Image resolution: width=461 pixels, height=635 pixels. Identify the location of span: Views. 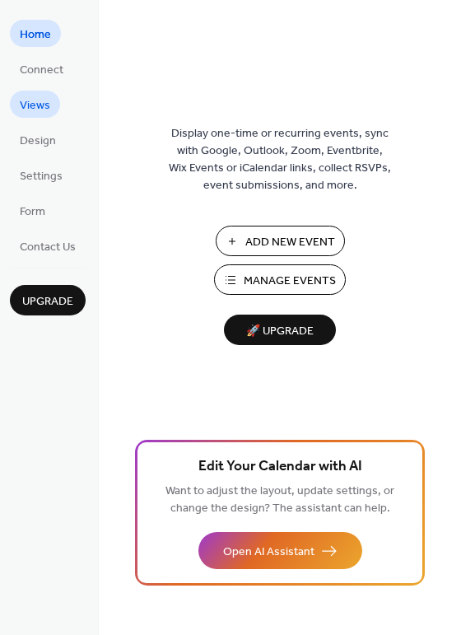
(35, 105).